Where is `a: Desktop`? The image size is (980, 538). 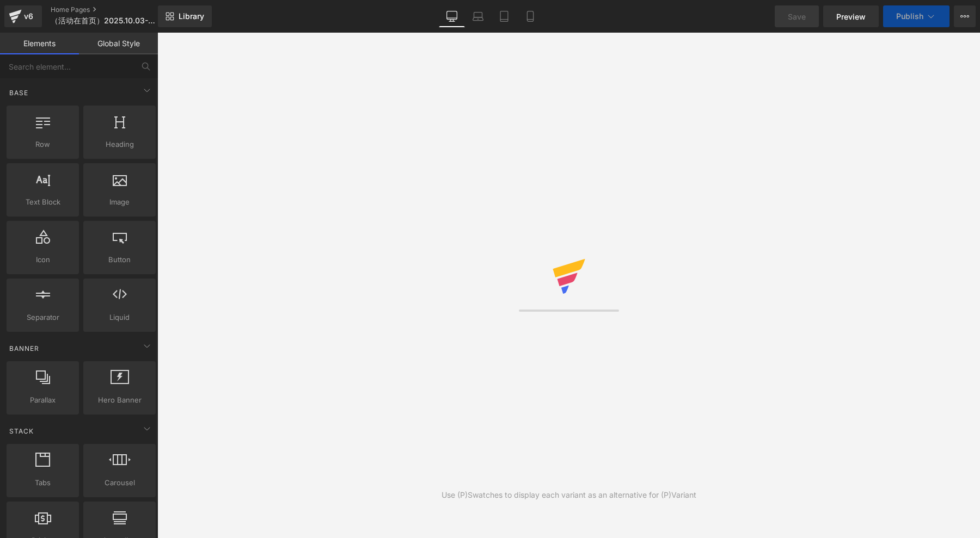
a: Desktop is located at coordinates (451, 17).